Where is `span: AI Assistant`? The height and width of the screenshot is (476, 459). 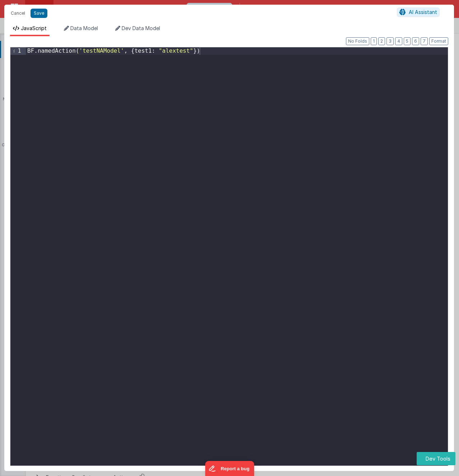
span: AI Assistant is located at coordinates (423, 12).